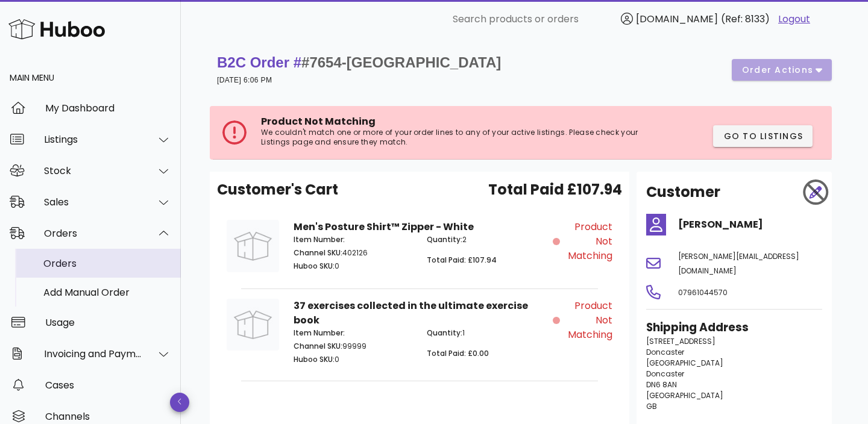 This screenshot has height=424, width=868. I want to click on strong: 37 exercises collected in the ultimate exercise book, so click(411, 313).